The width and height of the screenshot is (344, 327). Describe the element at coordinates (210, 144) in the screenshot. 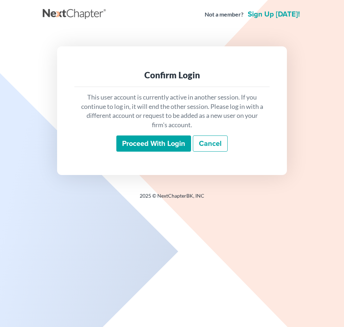

I see `a: Cancel` at that location.